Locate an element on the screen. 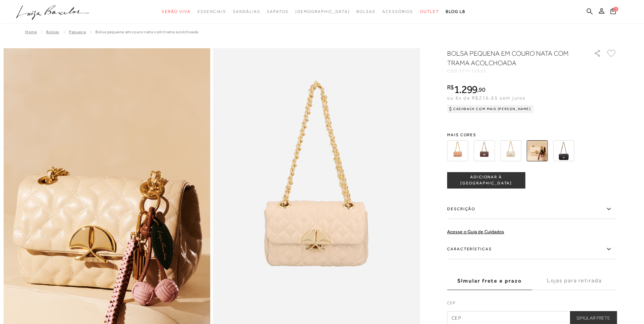 The height and width of the screenshot is (324, 644). img: BOLSA PEQUENA EM COURO PRETO COM TRAMA ACOLCHOADA is located at coordinates (564, 151).